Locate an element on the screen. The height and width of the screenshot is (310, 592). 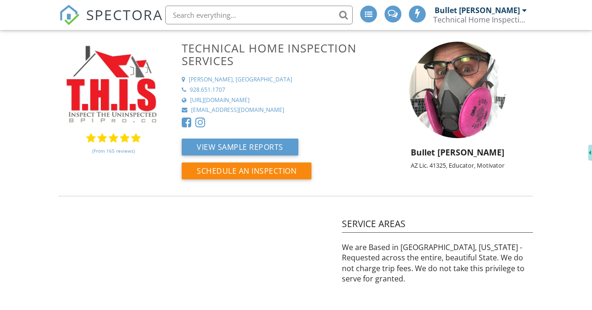
div: 928.651.1707 is located at coordinates (208, 90).